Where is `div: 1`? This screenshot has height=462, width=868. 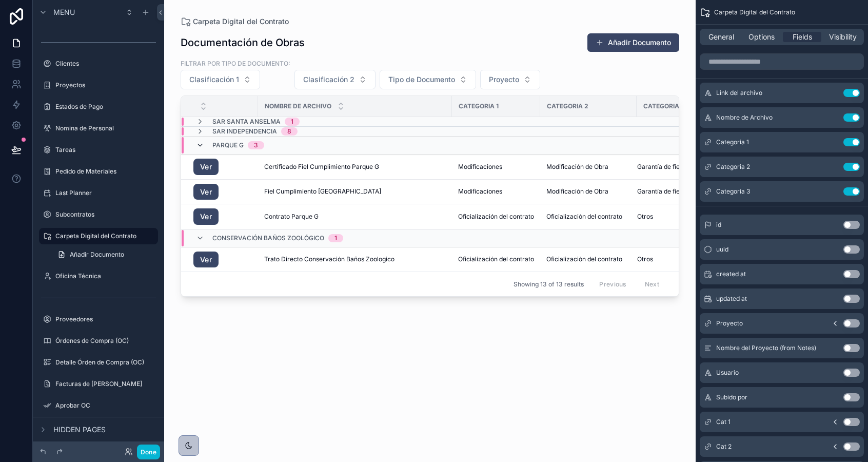 div: 1 is located at coordinates (292, 122).